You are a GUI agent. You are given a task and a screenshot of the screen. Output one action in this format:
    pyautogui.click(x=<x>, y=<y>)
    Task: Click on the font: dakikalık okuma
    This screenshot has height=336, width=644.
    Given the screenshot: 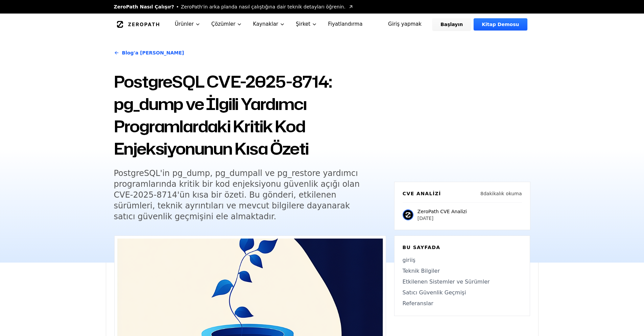 What is the action you would take?
    pyautogui.click(x=503, y=193)
    